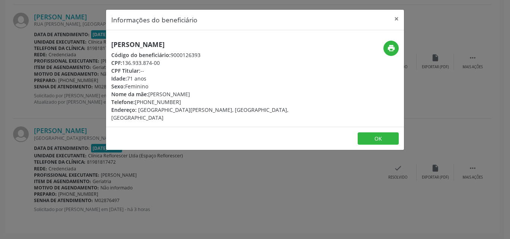  What do you see at coordinates (126, 71) in the screenshot?
I see `span: CPF Titular:` at bounding box center [126, 71].